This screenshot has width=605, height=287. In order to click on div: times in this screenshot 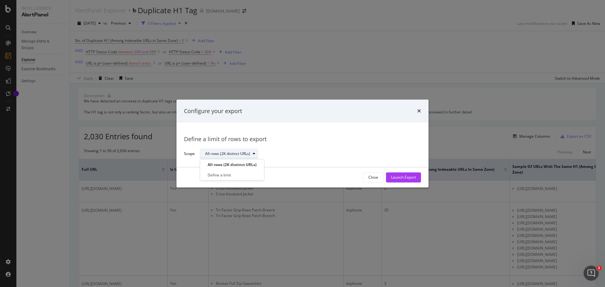, I will do `click(419, 111)`.